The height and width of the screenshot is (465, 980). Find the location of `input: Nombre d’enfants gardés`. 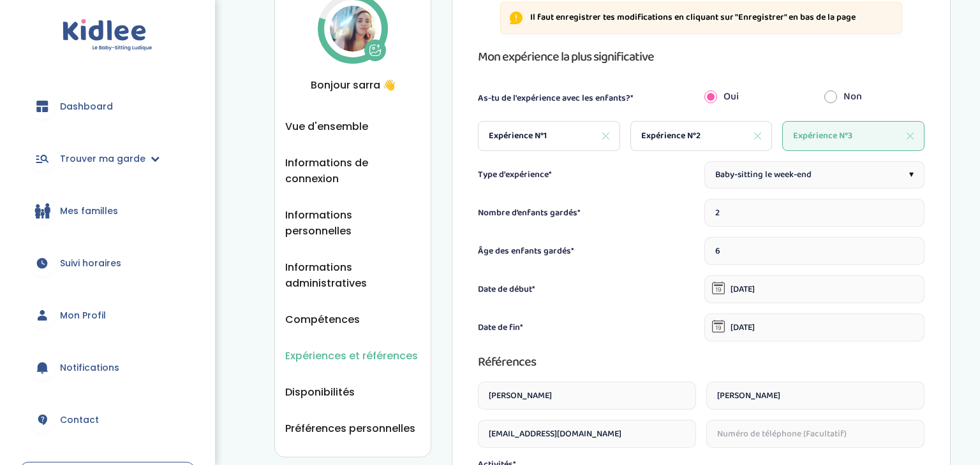

input: Nombre d’enfants gardés is located at coordinates (814, 212).